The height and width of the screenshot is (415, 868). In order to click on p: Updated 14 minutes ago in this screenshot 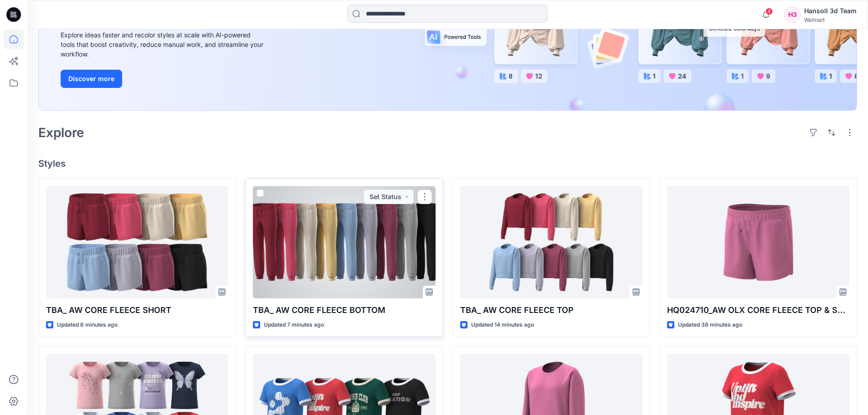, I will do `click(502, 325)`.